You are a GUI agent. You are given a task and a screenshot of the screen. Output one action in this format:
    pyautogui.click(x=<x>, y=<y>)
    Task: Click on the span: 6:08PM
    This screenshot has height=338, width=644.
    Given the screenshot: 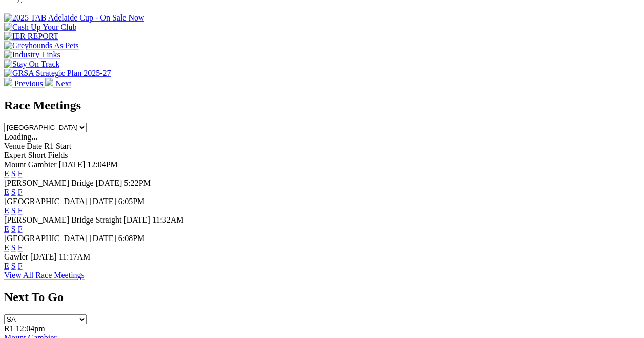 What is the action you would take?
    pyautogui.click(x=132, y=238)
    